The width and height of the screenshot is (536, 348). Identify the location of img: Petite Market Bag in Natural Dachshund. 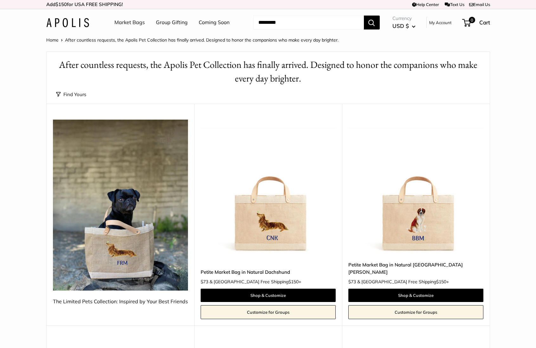
(268, 187).